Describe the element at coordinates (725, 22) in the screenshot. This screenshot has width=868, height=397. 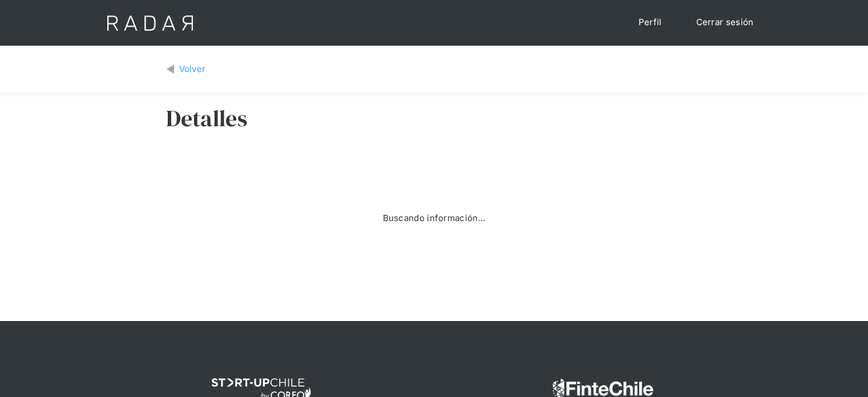
I see `a: Cerrar sesión` at that location.